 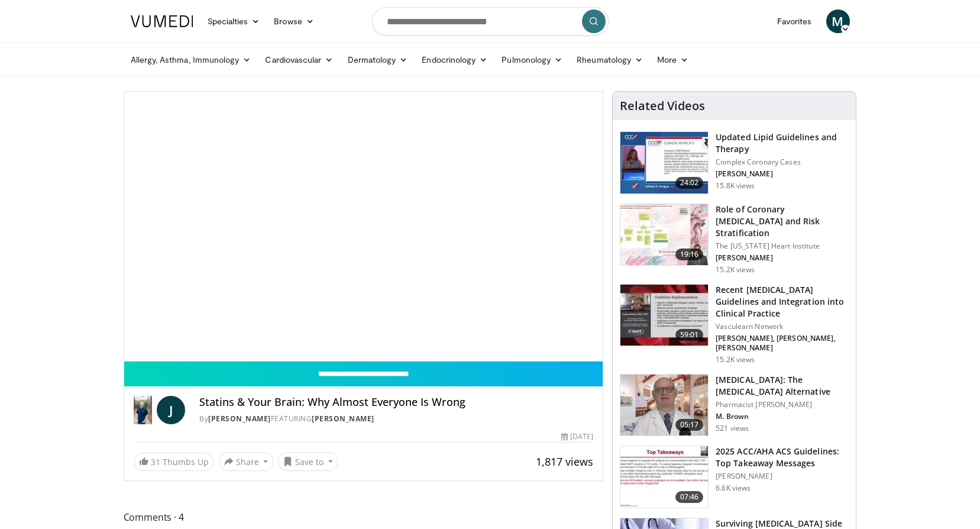 I want to click on a: More, so click(x=673, y=60).